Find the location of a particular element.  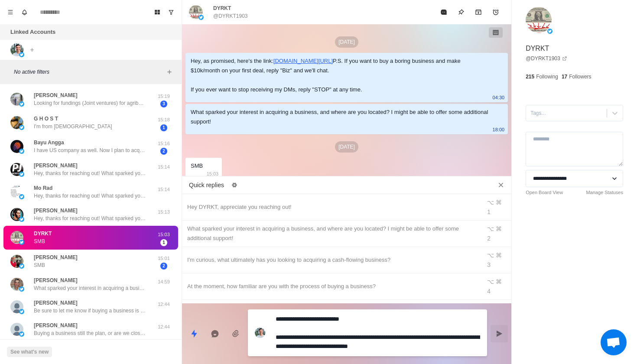

button: Pin is located at coordinates (461, 12).